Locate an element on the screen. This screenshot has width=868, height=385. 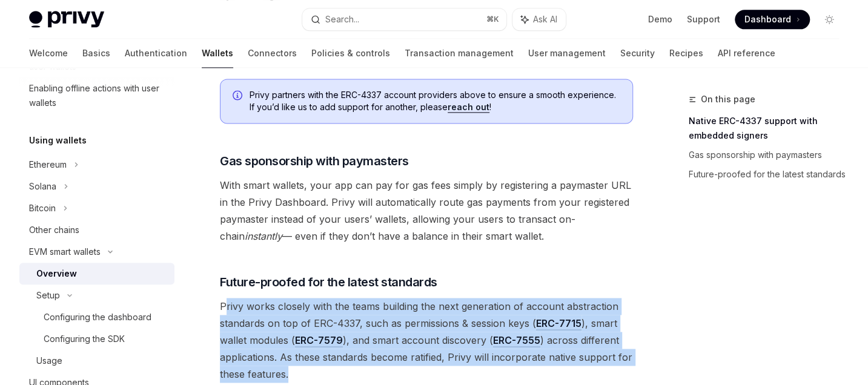
a: Security is located at coordinates (637, 53).